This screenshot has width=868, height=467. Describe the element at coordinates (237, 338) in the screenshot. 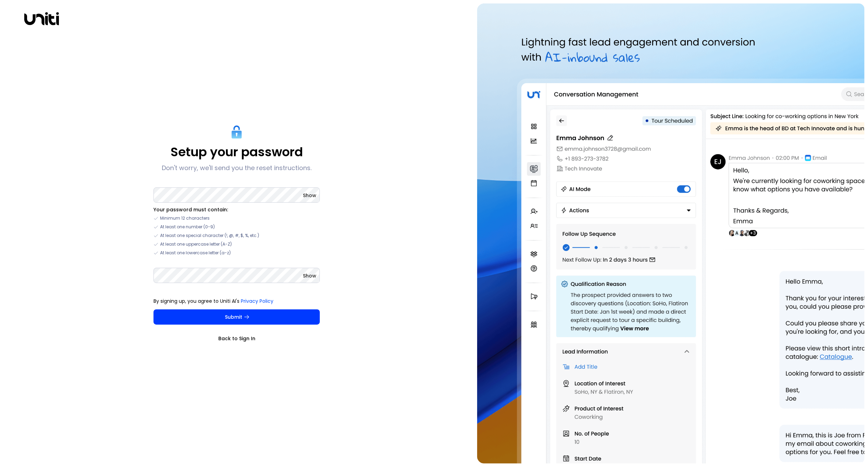

I see `a: Back to Sign In` at that location.